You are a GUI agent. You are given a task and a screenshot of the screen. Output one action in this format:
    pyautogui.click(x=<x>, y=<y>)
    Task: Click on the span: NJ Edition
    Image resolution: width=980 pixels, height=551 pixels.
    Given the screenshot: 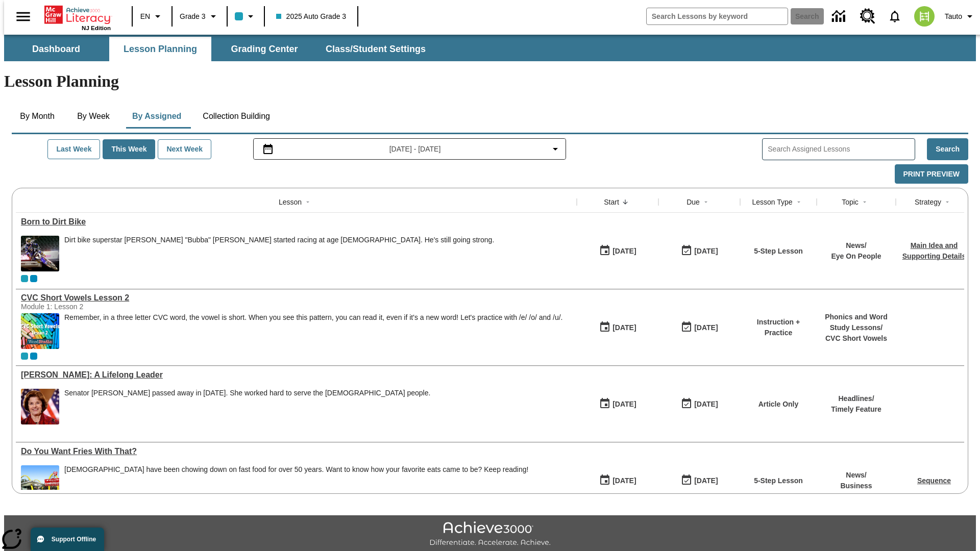 What is the action you would take?
    pyautogui.click(x=96, y=28)
    